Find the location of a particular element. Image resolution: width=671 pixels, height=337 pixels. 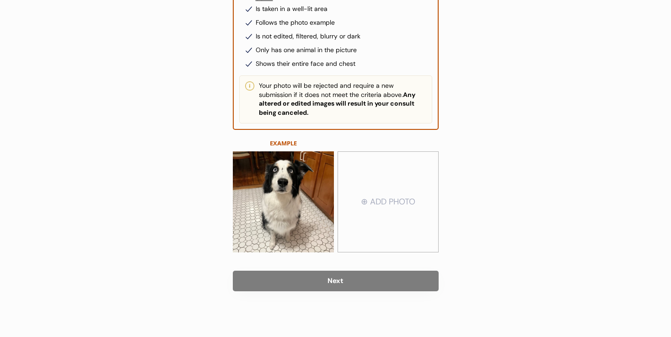

div: Follows the photo example is located at coordinates (344, 23).